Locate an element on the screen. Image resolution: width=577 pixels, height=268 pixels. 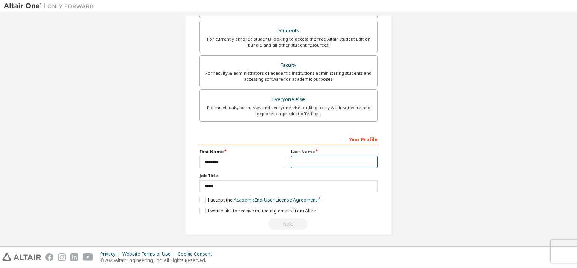
label: First Name is located at coordinates (243, 152).